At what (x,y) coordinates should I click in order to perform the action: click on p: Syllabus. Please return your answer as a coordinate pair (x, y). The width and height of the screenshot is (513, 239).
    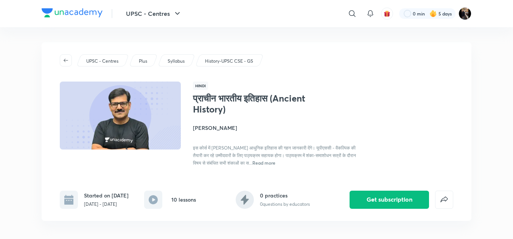
    Looking at the image, I should click on (176, 61).